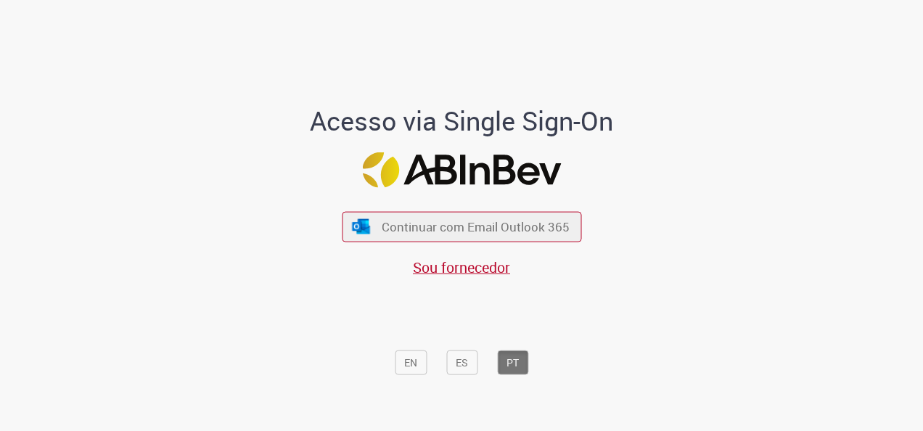 This screenshot has width=923, height=431. Describe the element at coordinates (361, 226) in the screenshot. I see `img: ícone Azure/Microsoft 360` at that location.